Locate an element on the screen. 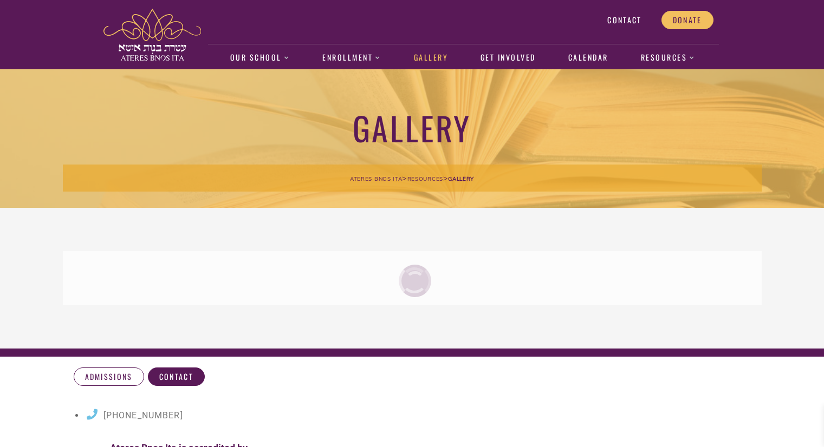  span: Donate is located at coordinates (687, 20).